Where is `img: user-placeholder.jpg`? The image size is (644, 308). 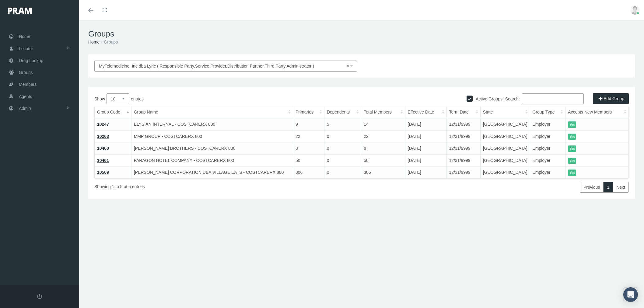 img: user-placeholder.jpg is located at coordinates (635, 10).